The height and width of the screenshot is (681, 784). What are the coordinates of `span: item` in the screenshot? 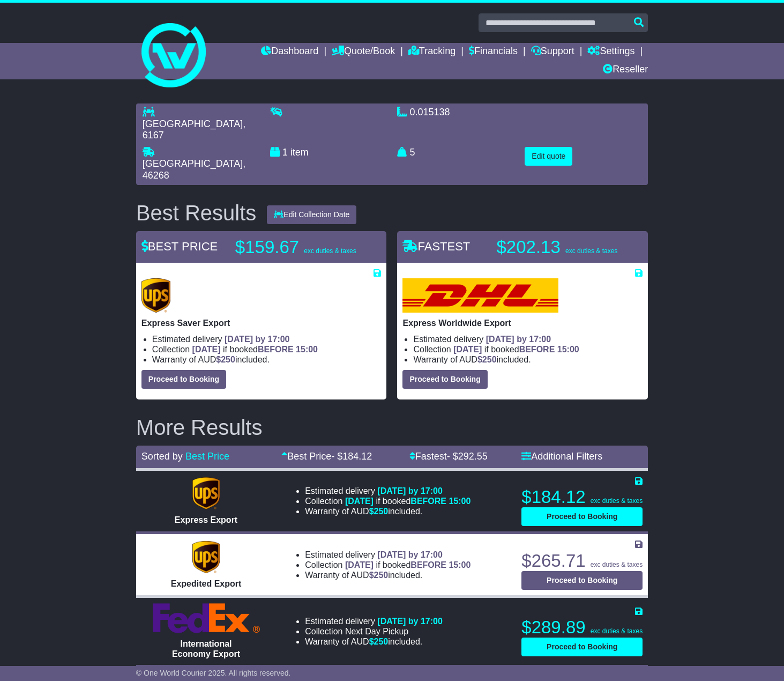 It's located at (300, 153).